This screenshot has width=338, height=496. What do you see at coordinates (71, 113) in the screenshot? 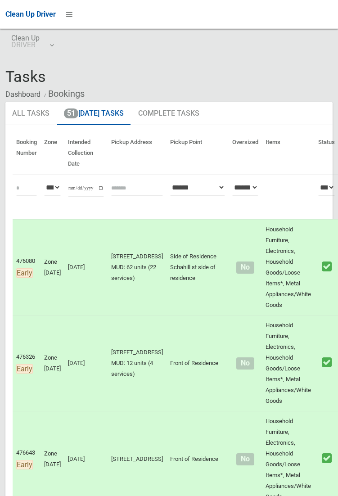
I see `span: 51` at bounding box center [71, 113].